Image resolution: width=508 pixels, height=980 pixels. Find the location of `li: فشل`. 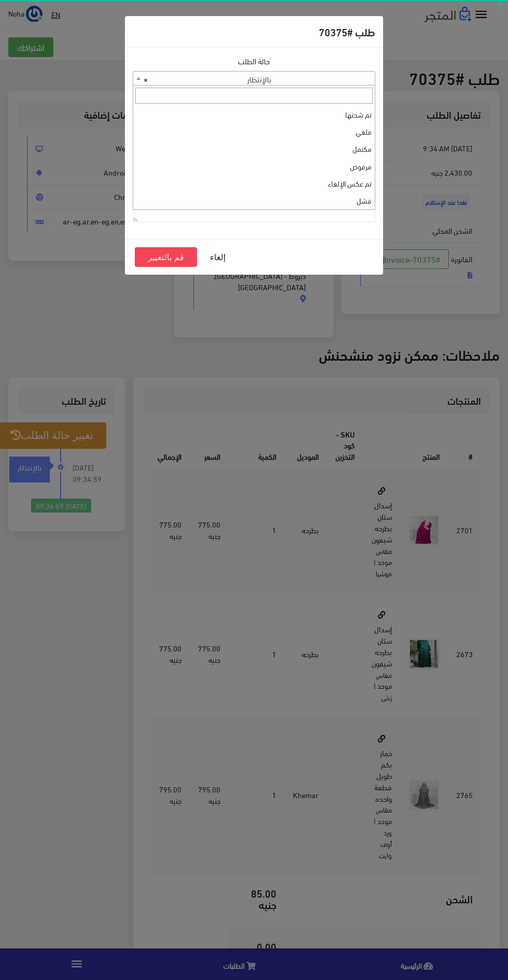

li: فشل is located at coordinates (254, 200).